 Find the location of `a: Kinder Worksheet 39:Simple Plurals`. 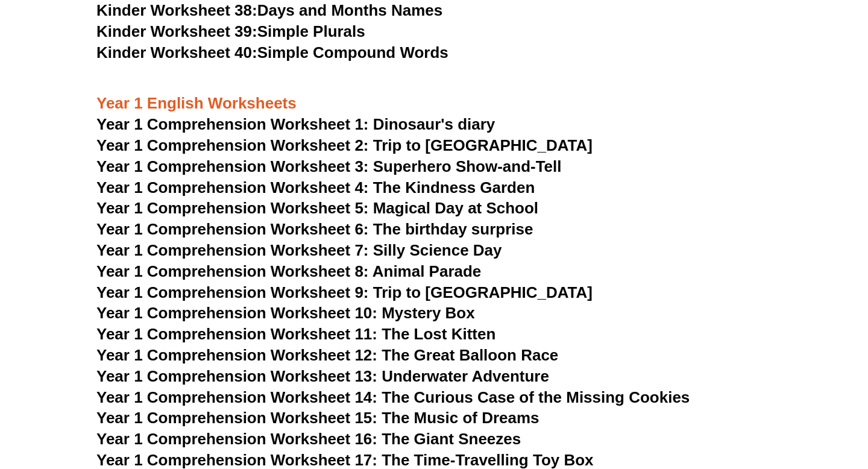

a: Kinder Worksheet 39:Simple Plurals is located at coordinates (231, 31).